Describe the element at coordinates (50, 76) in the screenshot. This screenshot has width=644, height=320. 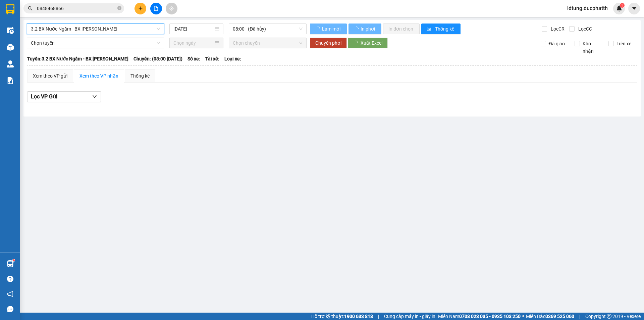
I see `div: Xem theo VP gửi` at that location.